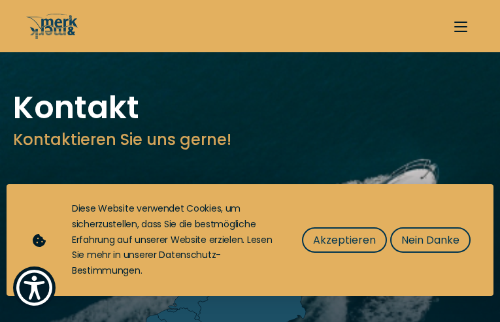 The height and width of the screenshot is (322, 500). I want to click on h3: Kontaktieren Sie uns gerne!, so click(249, 140).